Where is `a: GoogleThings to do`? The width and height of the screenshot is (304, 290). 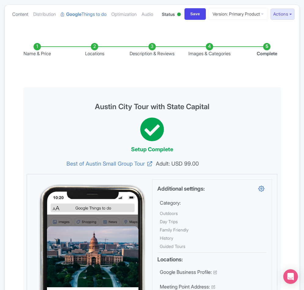
a: GoogleThings to do is located at coordinates (84, 14).